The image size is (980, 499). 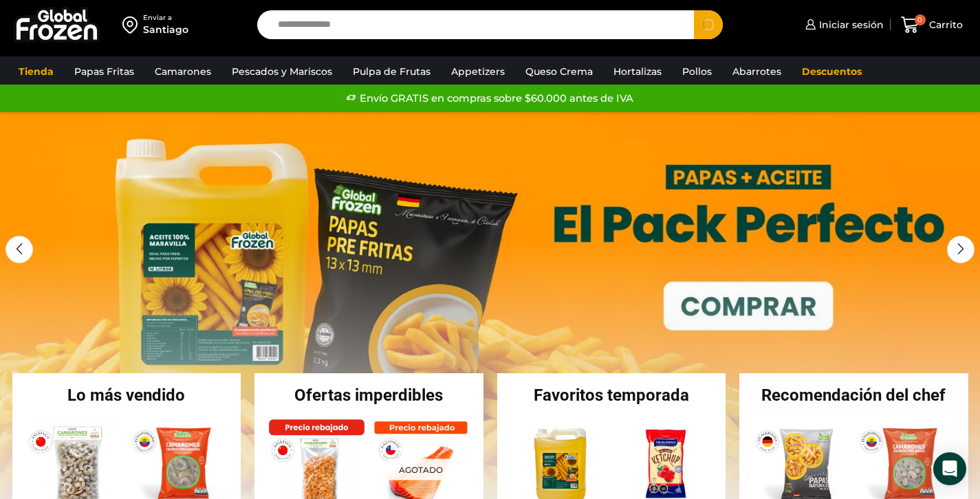 What do you see at coordinates (849, 25) in the screenshot?
I see `span: Iniciar sesión` at bounding box center [849, 25].